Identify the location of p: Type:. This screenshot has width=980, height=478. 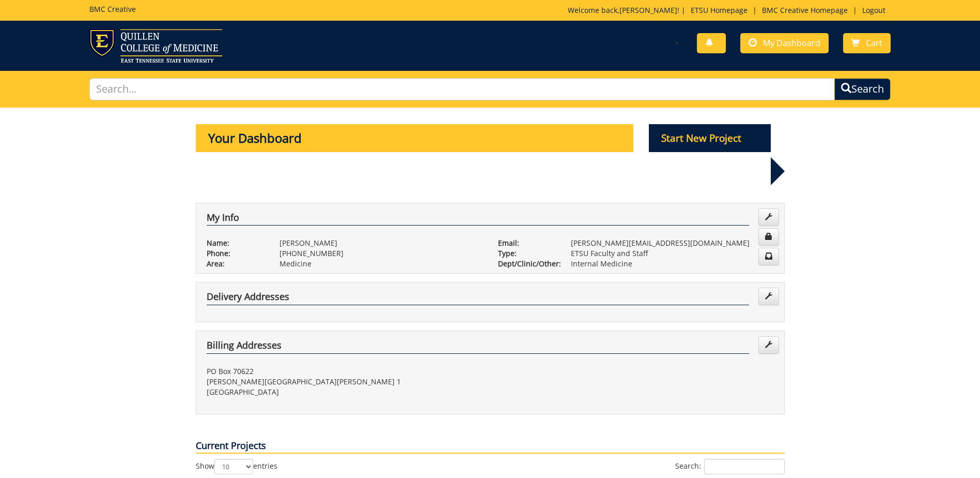
(526, 253).